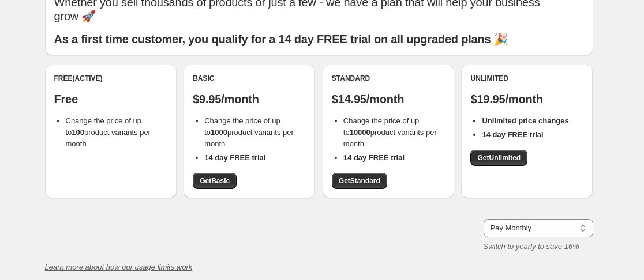  I want to click on p: $9.95/month, so click(249, 99).